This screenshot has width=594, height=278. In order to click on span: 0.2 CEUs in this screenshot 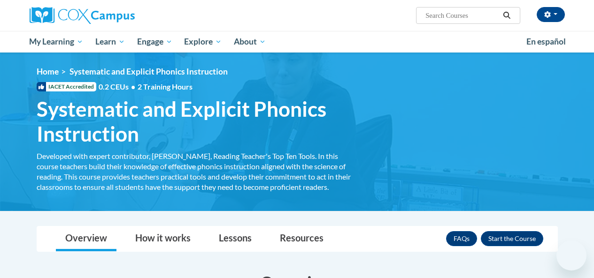, I will do `click(146, 87)`.